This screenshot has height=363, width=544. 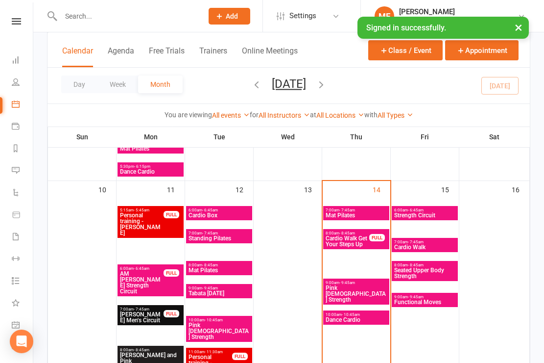 I want to click on div: Open Intercom Messenger, so click(x=22, y=341).